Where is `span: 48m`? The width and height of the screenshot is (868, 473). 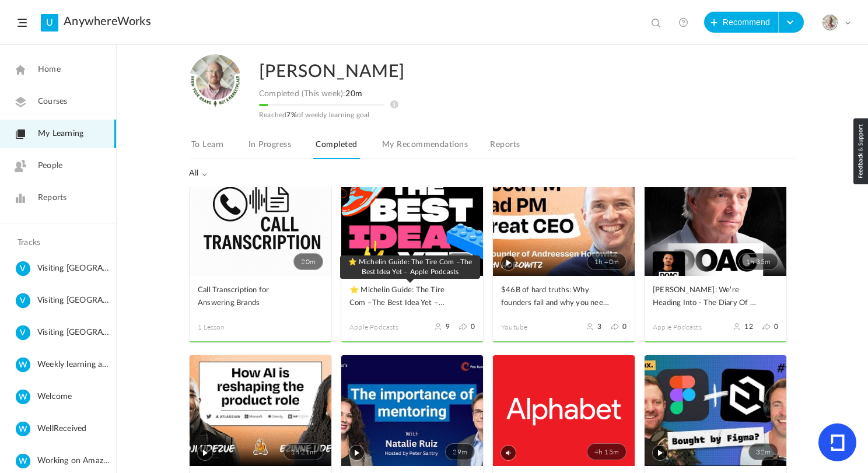
span: 48m is located at coordinates (460, 262).